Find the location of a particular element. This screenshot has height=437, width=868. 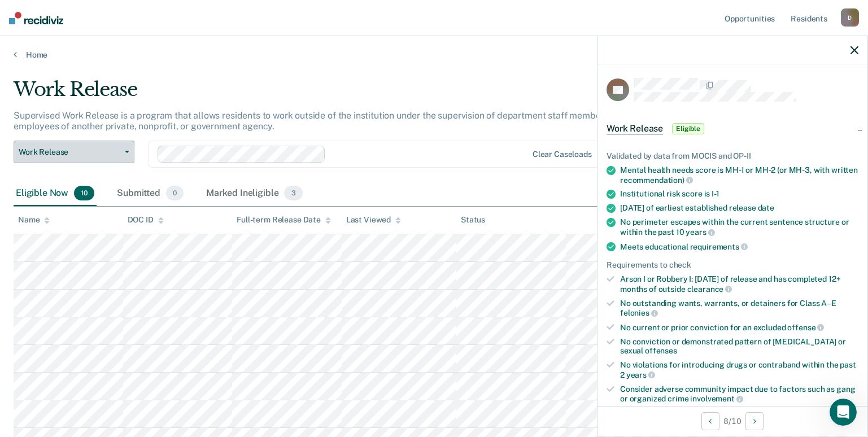

div: No outstanding wants, warrants, or detainers for Class A–E is located at coordinates (739, 309).